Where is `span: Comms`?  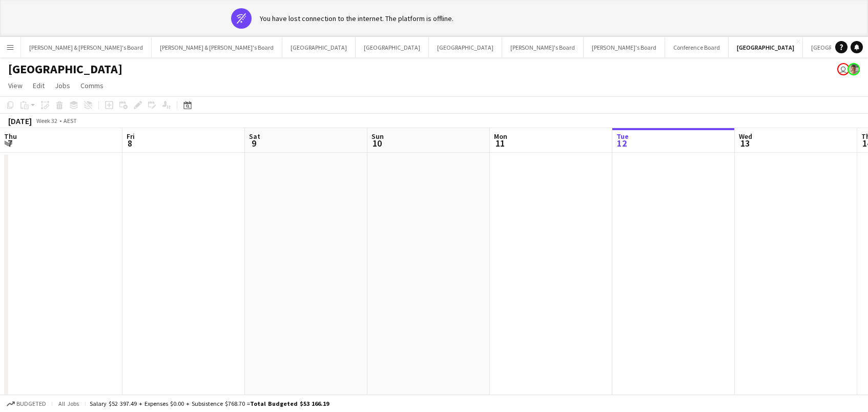
span: Comms is located at coordinates (92, 86).